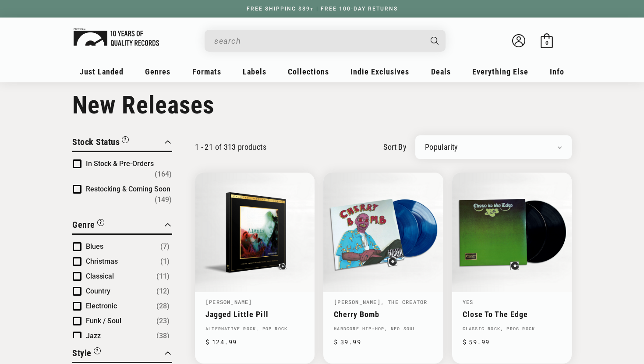 This screenshot has width=644, height=364. What do you see at coordinates (95, 246) in the screenshot?
I see `span: Blues` at bounding box center [95, 246].